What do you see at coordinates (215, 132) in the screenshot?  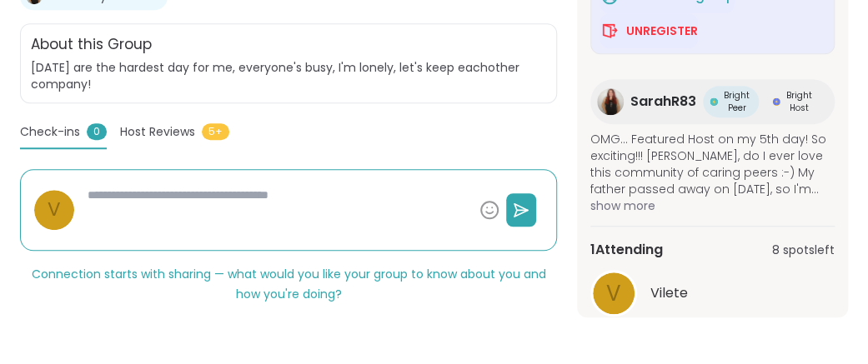 I see `span: 5+` at bounding box center [215, 132].